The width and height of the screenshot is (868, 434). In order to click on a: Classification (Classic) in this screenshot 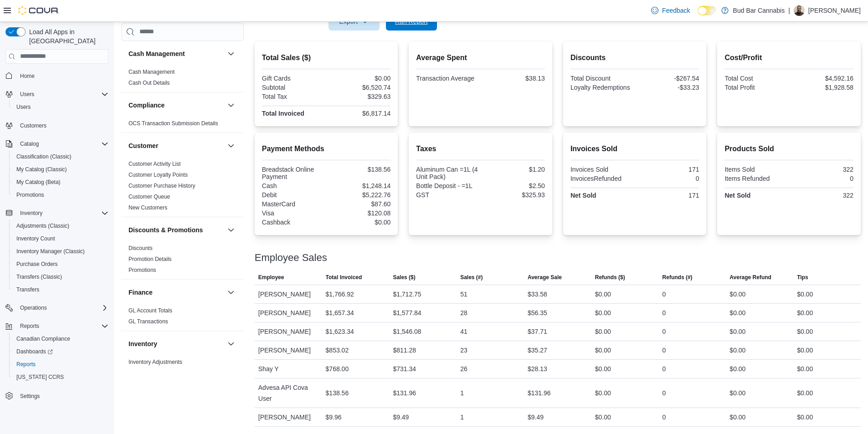, I will do `click(44, 157)`.